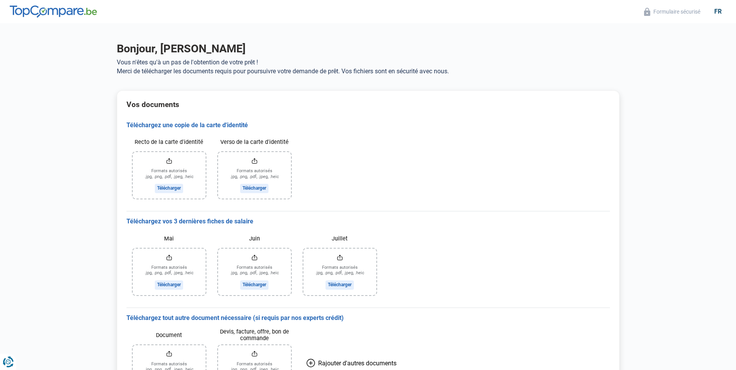  I want to click on label: Mai, so click(169, 239).